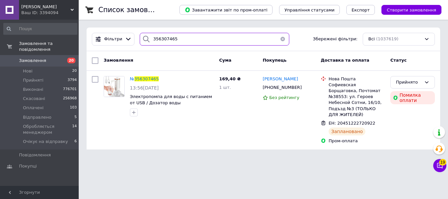  What do you see at coordinates (413, 98) in the screenshot?
I see `div: Помилка оплати` at bounding box center [413, 98].